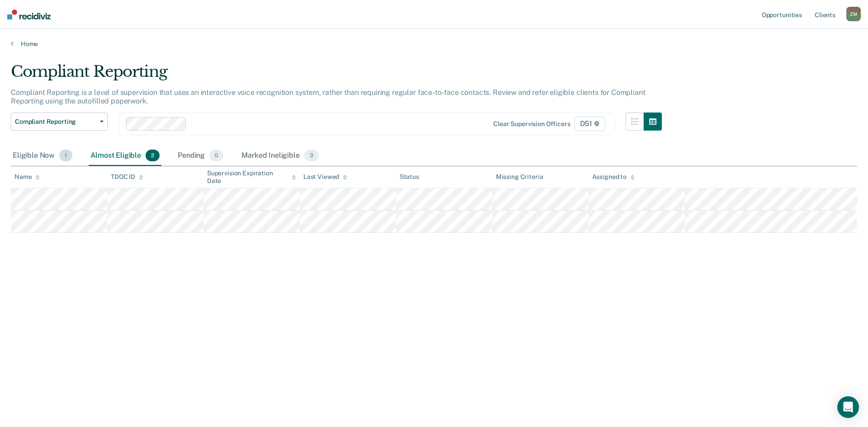  Describe the element at coordinates (127, 177) in the screenshot. I see `div: TDOC ID` at that location.